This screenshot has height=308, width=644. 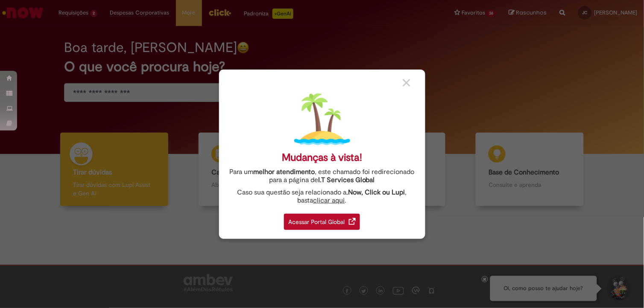 I want to click on img: redirect_link.png, so click(x=352, y=222).